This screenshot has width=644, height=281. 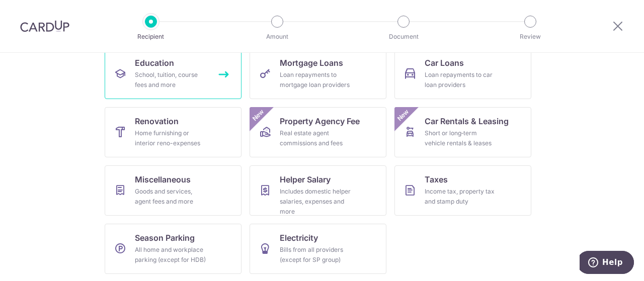 I want to click on a: Season ParkingAll home and workplace parking (except for HDB), so click(x=173, y=249).